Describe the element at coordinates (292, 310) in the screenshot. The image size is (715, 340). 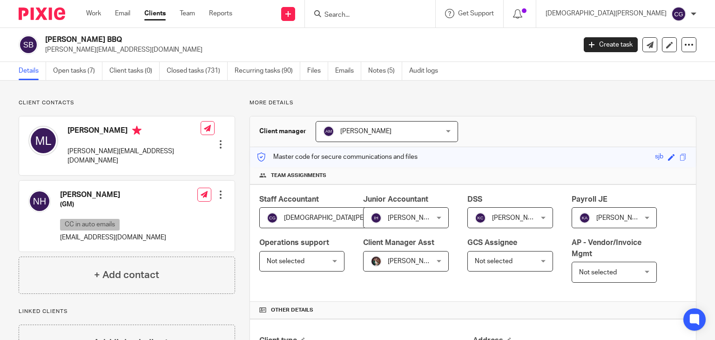
I see `span: Other details` at that location.